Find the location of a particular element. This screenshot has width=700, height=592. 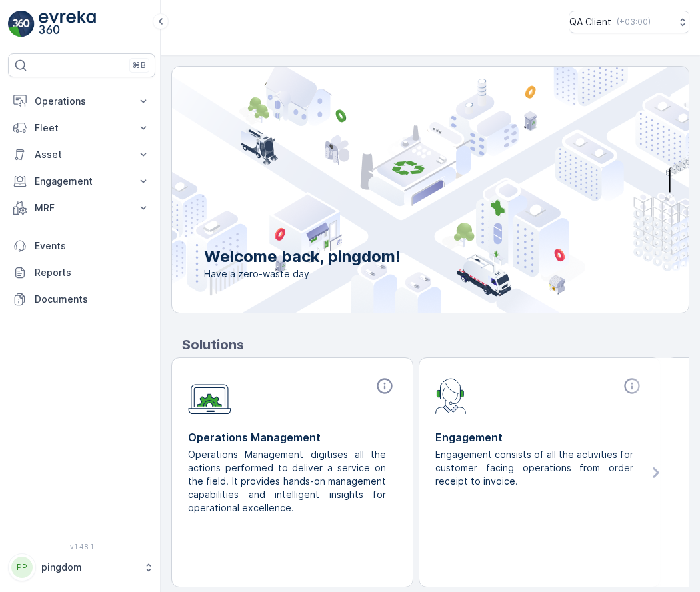

p: Asset is located at coordinates (81, 155).